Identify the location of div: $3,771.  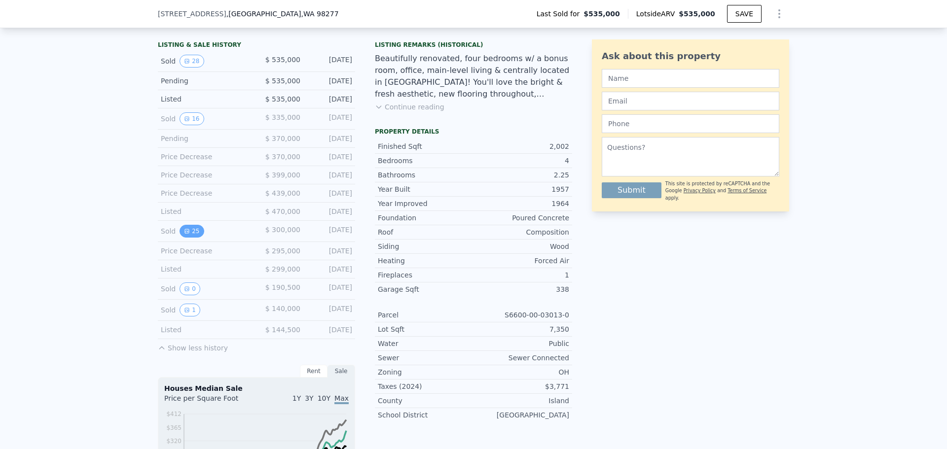
(521, 387).